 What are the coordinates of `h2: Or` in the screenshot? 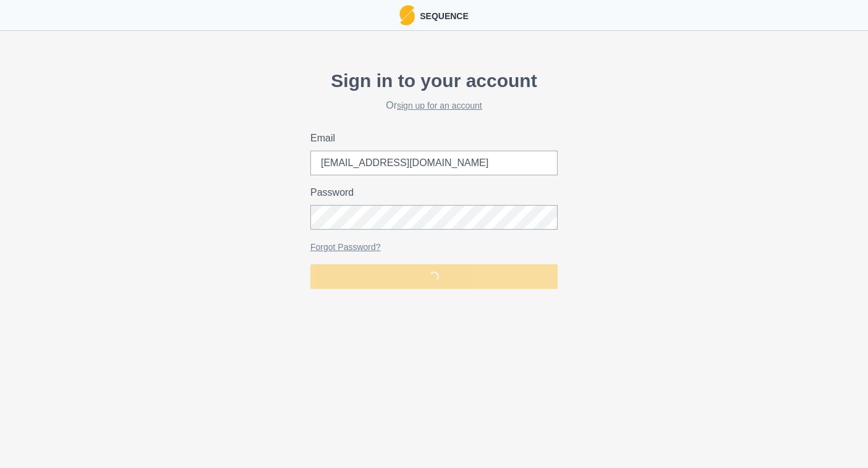 It's located at (434, 105).